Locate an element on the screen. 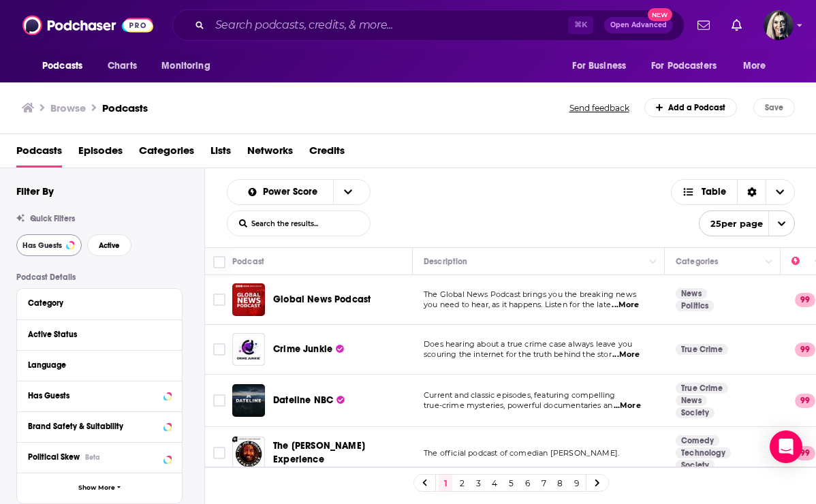 The height and width of the screenshot is (504, 816). a: Show notifications dropdown is located at coordinates (704, 25).